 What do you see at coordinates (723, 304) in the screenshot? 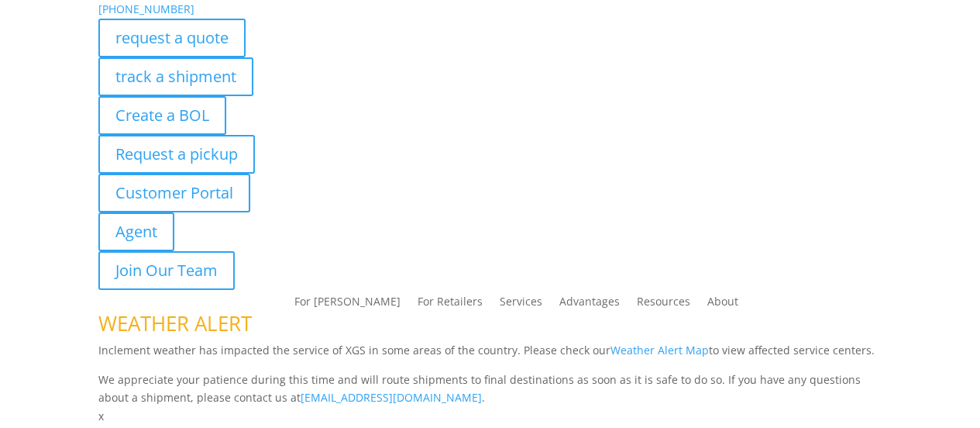
I see `a: About` at bounding box center [723, 304].